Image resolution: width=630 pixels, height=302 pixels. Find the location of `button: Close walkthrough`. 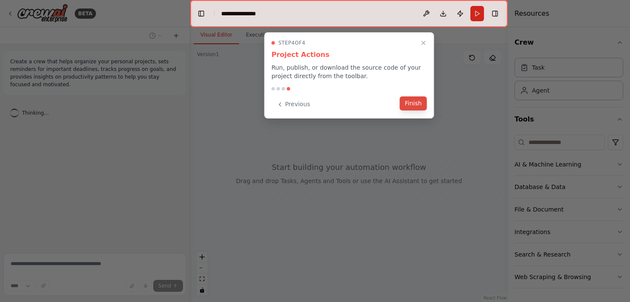

button: Close walkthrough is located at coordinates (423, 43).